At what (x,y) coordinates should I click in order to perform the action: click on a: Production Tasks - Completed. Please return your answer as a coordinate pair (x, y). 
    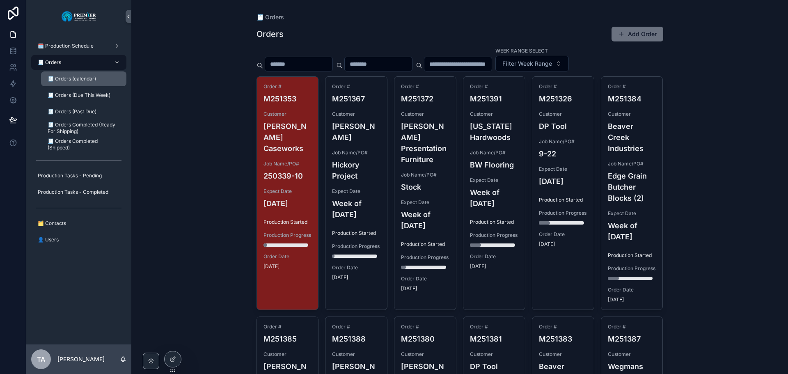
    Looking at the image, I should click on (79, 192).